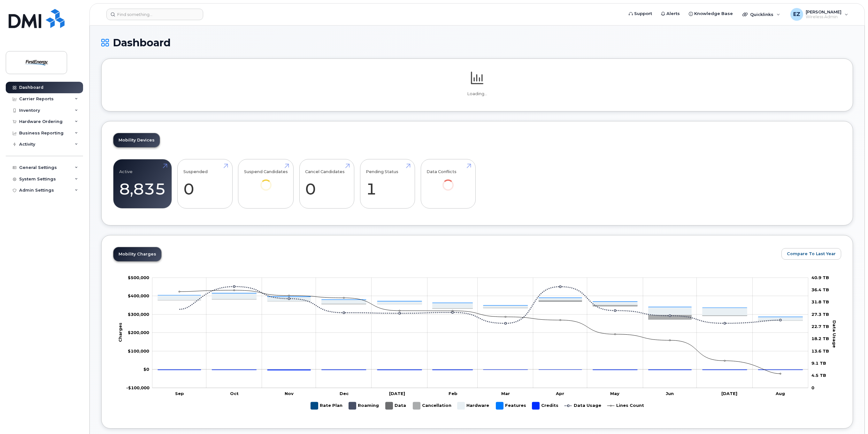  Describe the element at coordinates (448, 181) in the screenshot. I see `a: Data Conflicts` at that location.